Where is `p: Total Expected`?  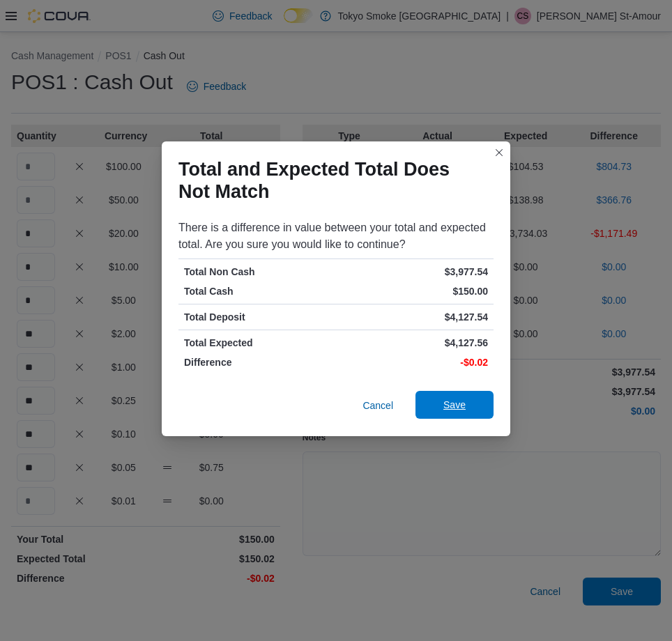 p: Total Expected is located at coordinates (259, 342).